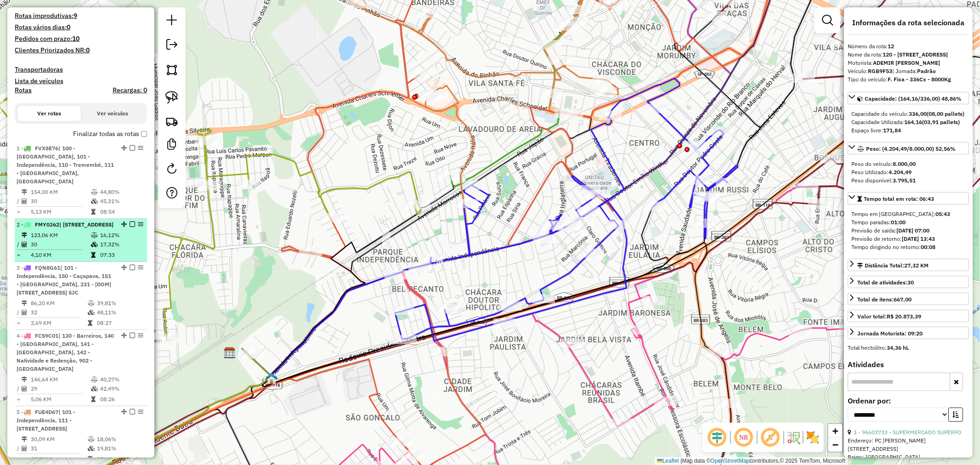  I want to click on span: 3 -, so click(64, 280).